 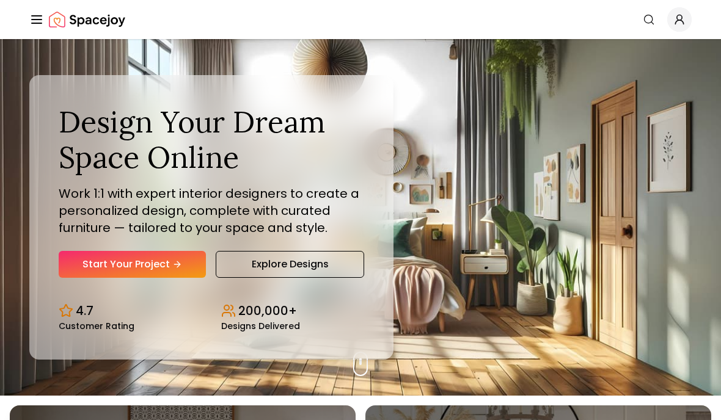 I want to click on small: Designs Delivered, so click(x=260, y=326).